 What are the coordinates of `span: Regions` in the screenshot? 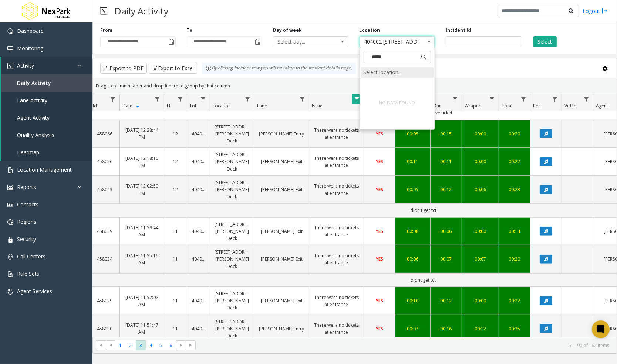 It's located at (26, 222).